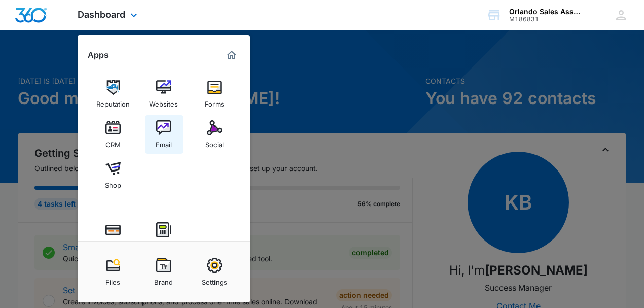 This screenshot has height=308, width=644. Describe the element at coordinates (164, 236) in the screenshot. I see `a: POS` at that location.